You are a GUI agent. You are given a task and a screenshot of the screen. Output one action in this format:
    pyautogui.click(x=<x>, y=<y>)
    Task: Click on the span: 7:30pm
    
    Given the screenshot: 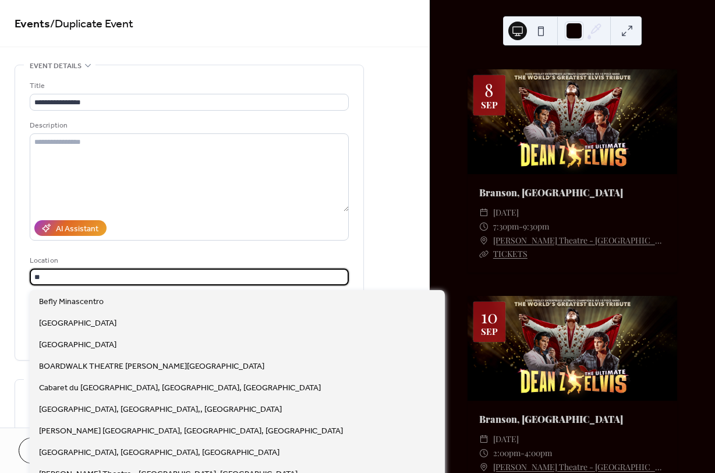 What is the action you would take?
    pyautogui.click(x=506, y=226)
    